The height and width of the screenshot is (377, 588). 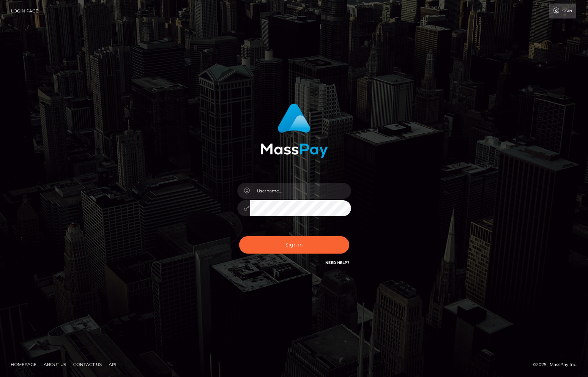 I want to click on button: Sign in, so click(x=294, y=244).